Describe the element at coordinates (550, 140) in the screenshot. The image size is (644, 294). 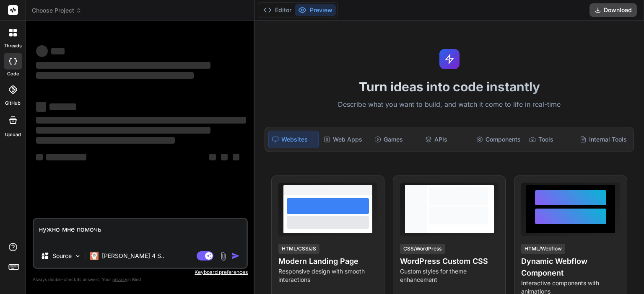
I see `div: Tools` at that location.